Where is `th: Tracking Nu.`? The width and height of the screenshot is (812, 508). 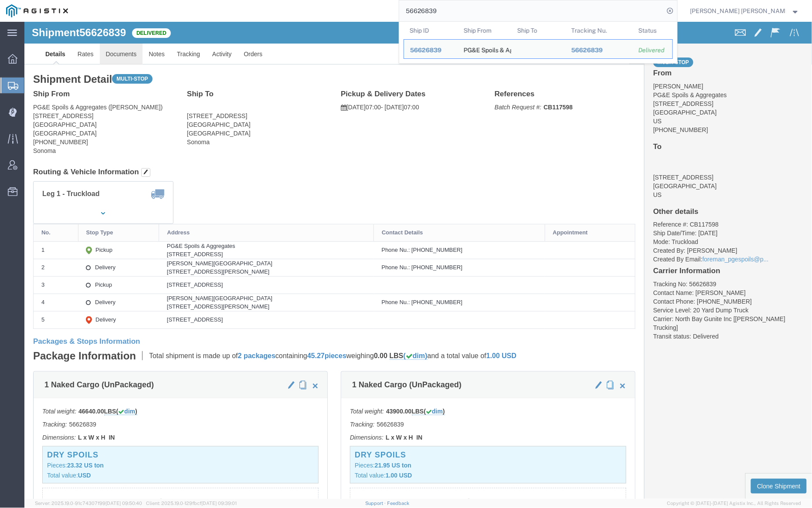 th: Tracking Nu. is located at coordinates (599, 30).